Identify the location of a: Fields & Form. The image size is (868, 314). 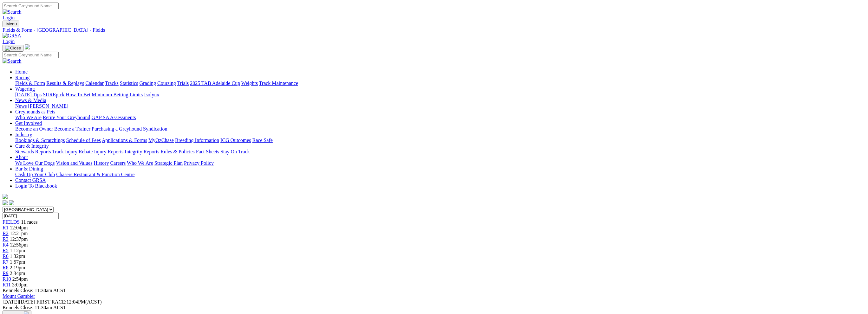
(30, 83).